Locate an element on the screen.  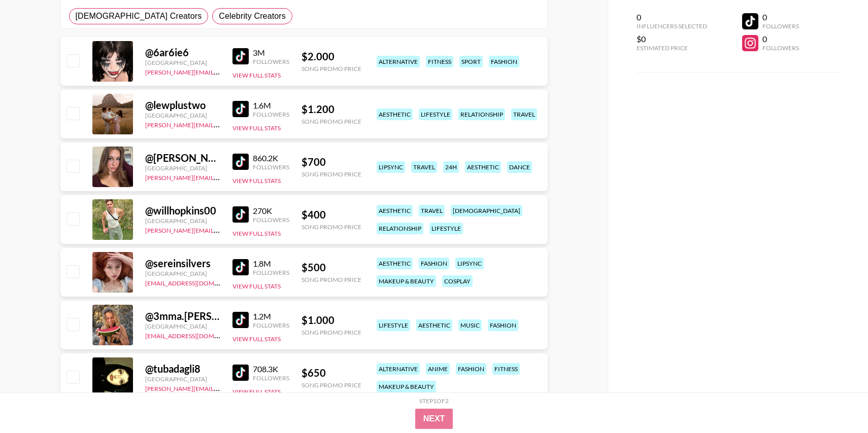
div: @ sereinsilvers is located at coordinates (183, 263).